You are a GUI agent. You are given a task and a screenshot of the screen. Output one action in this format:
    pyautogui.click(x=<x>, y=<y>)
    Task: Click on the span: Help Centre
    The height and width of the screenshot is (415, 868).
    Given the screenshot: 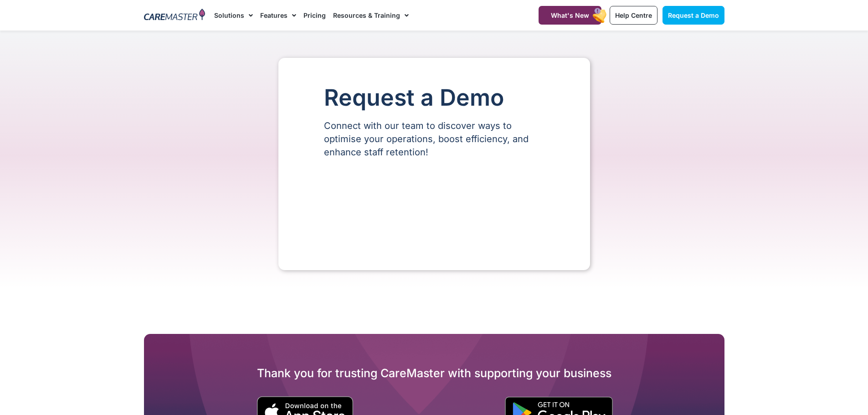 What is the action you would take?
    pyautogui.click(x=634, y=15)
    